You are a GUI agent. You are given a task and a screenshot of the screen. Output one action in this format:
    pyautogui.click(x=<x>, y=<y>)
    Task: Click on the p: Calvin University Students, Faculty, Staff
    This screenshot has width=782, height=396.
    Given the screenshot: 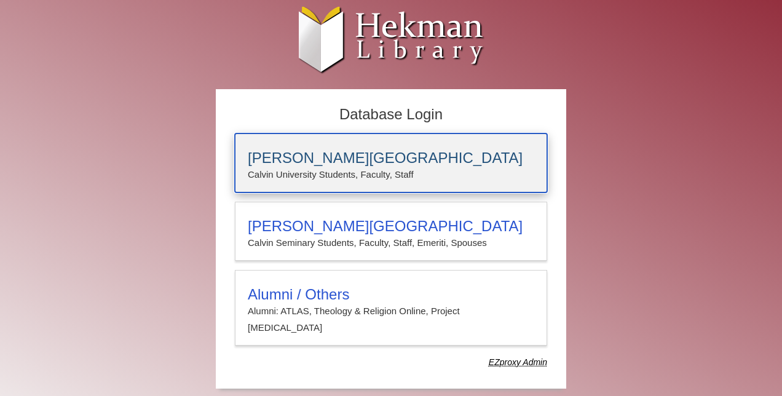 What is the action you would take?
    pyautogui.click(x=391, y=174)
    